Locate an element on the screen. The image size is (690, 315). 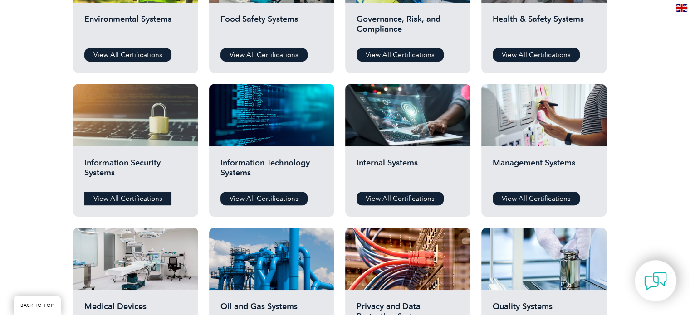
h2: Governance, Risk, and Compliance is located at coordinates (408, 28).